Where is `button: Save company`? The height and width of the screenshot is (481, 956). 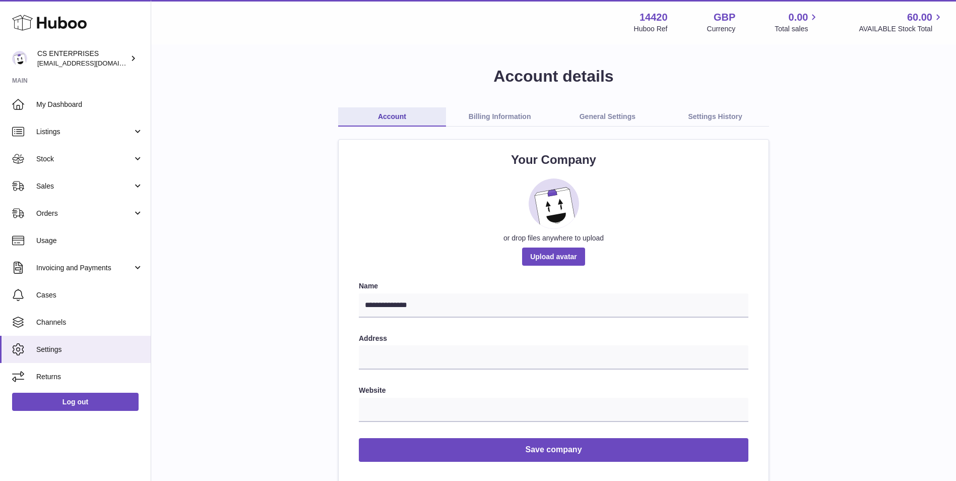
button: Save company is located at coordinates (553, 450).